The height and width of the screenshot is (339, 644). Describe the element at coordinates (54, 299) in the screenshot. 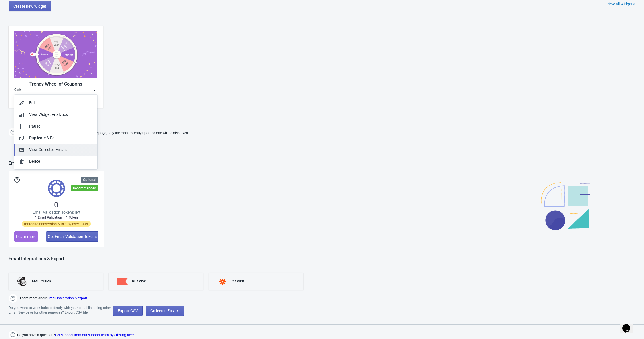

I see `span: Learn more about .` at that location.